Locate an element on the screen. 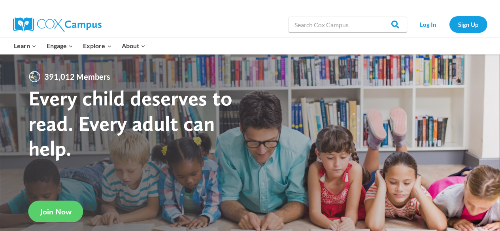  a: Sign Up is located at coordinates (468, 24).